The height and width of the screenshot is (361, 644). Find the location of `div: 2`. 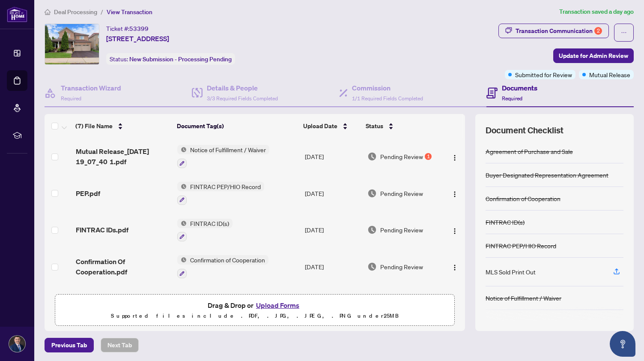

div: 2 is located at coordinates (598, 31).